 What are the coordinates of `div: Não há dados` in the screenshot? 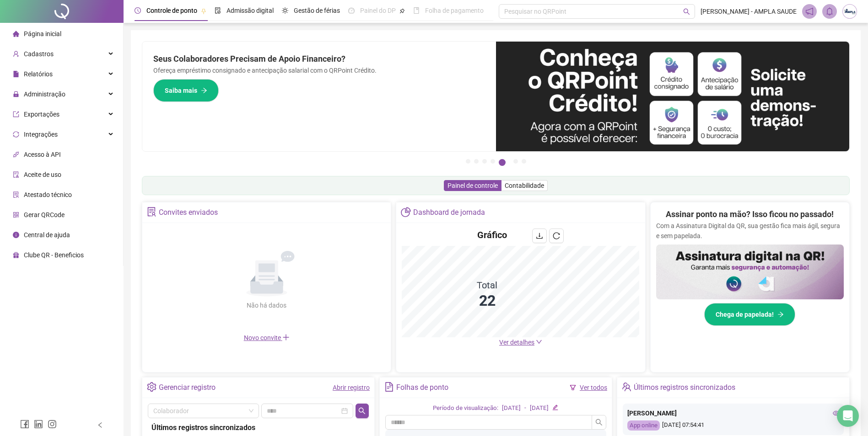 It's located at (267, 305).